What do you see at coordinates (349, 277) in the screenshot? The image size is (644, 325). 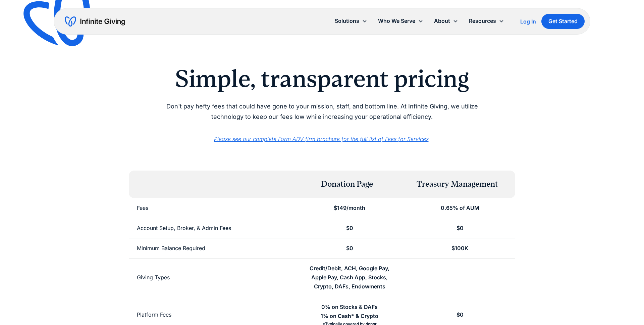 I see `div: Credit/Debit, ACH, Google Pay, Apple Pay, Cash App, Stocks, Crypto, DAFs, Endowments` at bounding box center [349, 277].